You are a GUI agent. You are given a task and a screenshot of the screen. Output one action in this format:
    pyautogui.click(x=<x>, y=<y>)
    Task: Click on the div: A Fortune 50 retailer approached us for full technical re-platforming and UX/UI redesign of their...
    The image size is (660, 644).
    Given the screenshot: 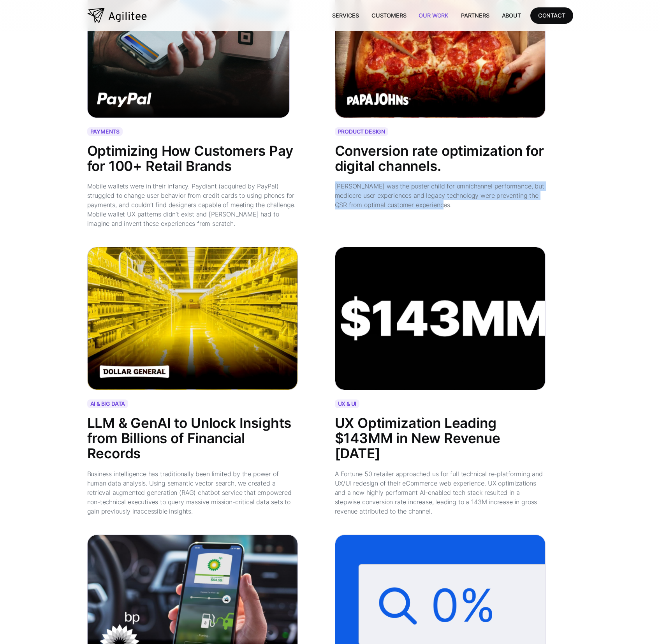 What is the action you would take?
    pyautogui.click(x=441, y=492)
    